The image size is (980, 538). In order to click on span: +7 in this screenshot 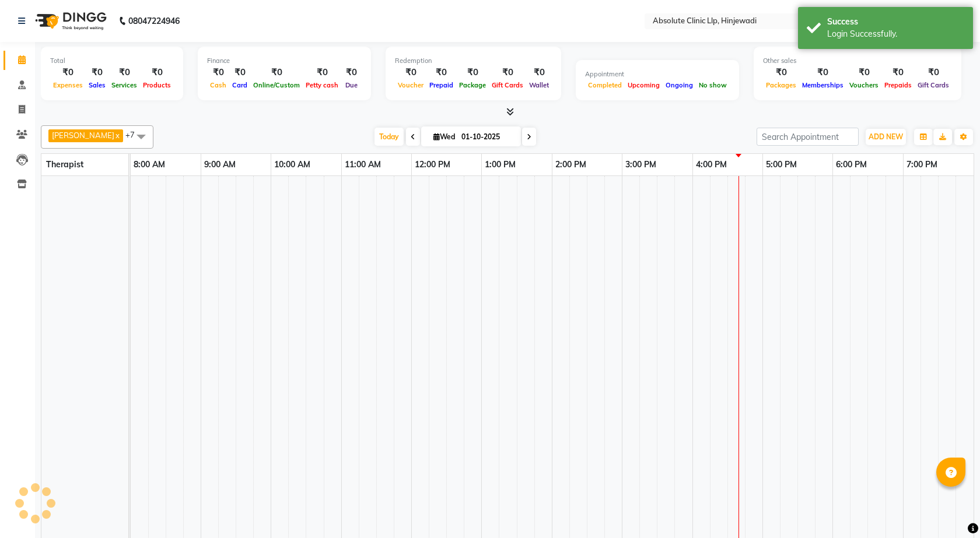, I will do `click(134, 134)`.